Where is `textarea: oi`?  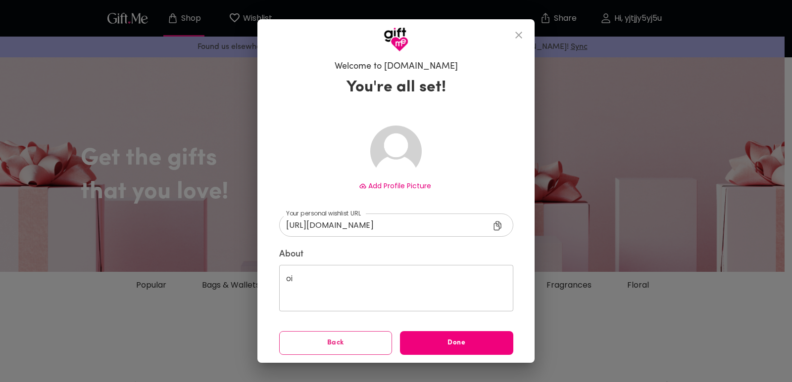
textarea: oi is located at coordinates (396, 288).